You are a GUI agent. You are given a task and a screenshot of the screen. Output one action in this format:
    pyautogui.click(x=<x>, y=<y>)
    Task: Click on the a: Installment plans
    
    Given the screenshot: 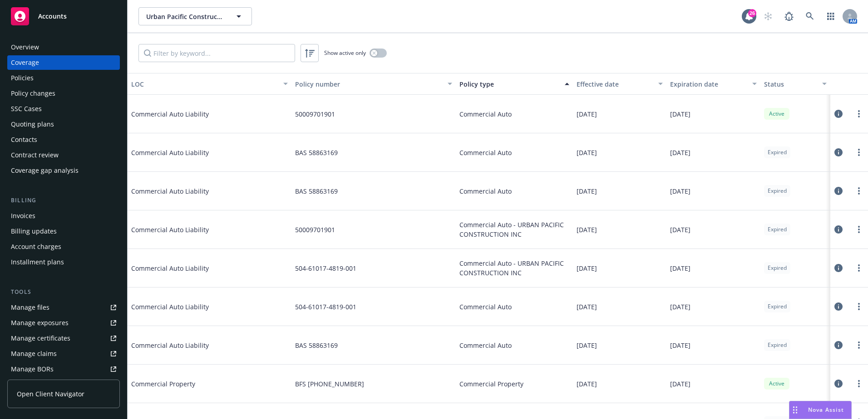 What is the action you would take?
    pyautogui.click(x=63, y=262)
    